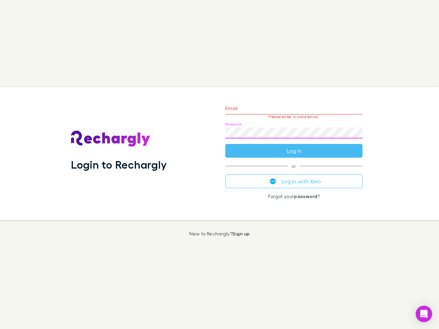 The width and height of the screenshot is (439, 329). I want to click on button: Log in, so click(294, 151).